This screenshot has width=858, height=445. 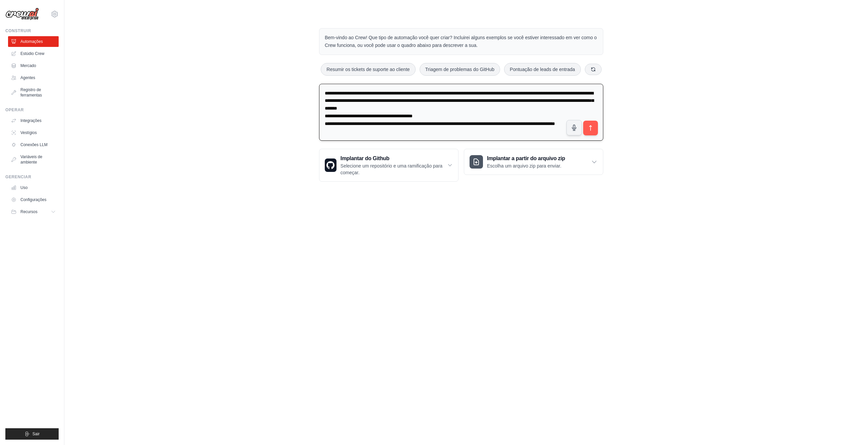 I want to click on a: Configurações, so click(x=33, y=200).